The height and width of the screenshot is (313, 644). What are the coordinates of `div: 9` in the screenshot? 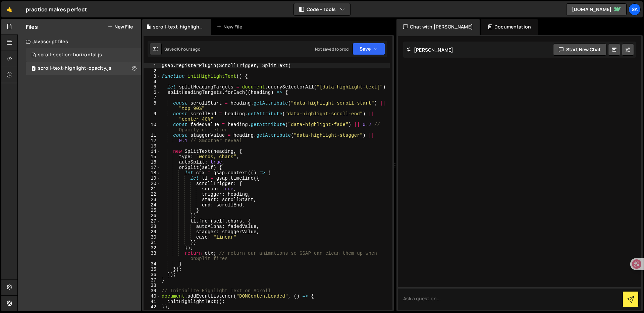 It's located at (152, 116).